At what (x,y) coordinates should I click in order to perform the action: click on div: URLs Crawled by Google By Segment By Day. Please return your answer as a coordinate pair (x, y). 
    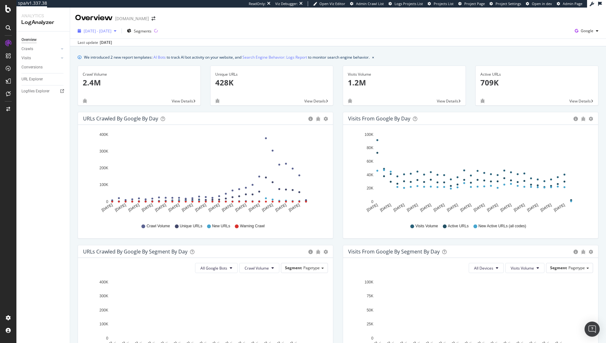
    Looking at the image, I should click on (135, 252).